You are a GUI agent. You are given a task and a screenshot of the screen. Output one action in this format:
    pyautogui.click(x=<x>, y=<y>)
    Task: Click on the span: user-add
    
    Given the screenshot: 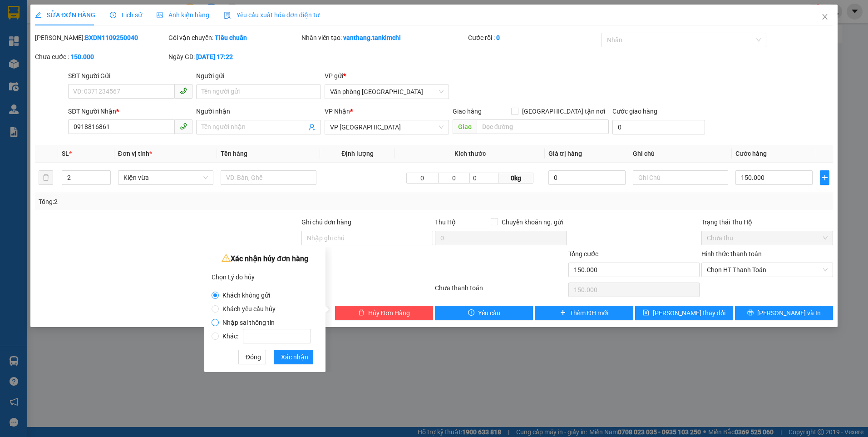 What is the action you would take?
    pyautogui.click(x=312, y=127)
    